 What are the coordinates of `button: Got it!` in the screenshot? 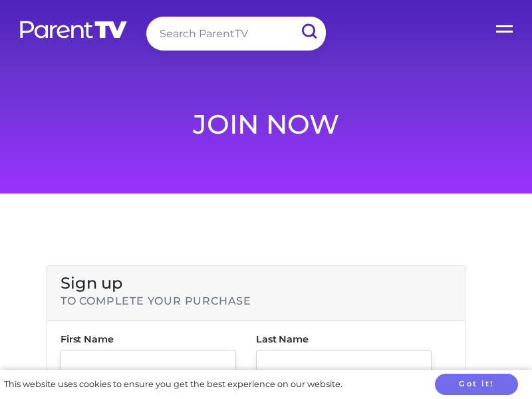 It's located at (476, 384).